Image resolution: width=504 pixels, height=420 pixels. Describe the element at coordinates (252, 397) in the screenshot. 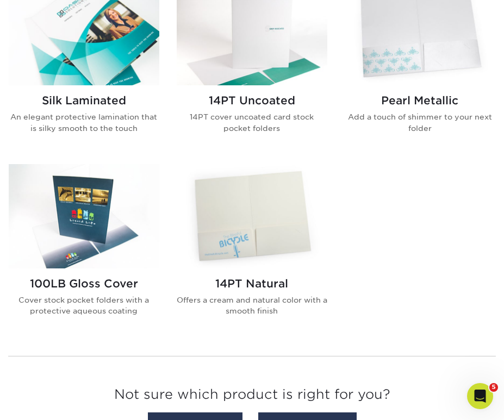

I see `h3: Not sure which product is right for you?` at that location.